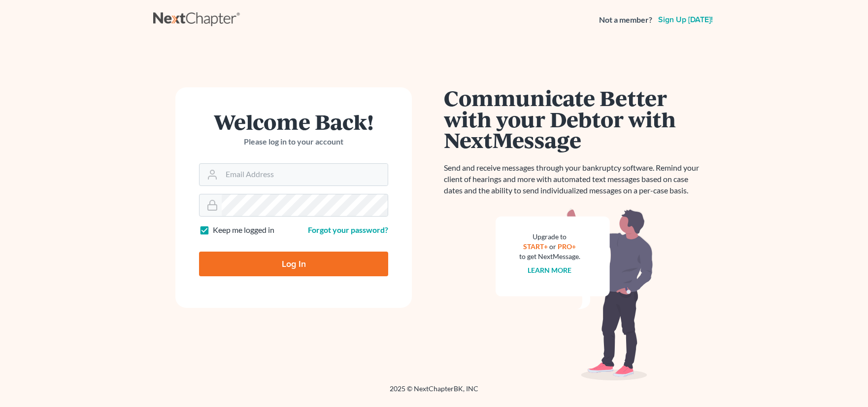  I want to click on h1: Communicate Better with your Debtor with NextMessage, so click(575, 119).